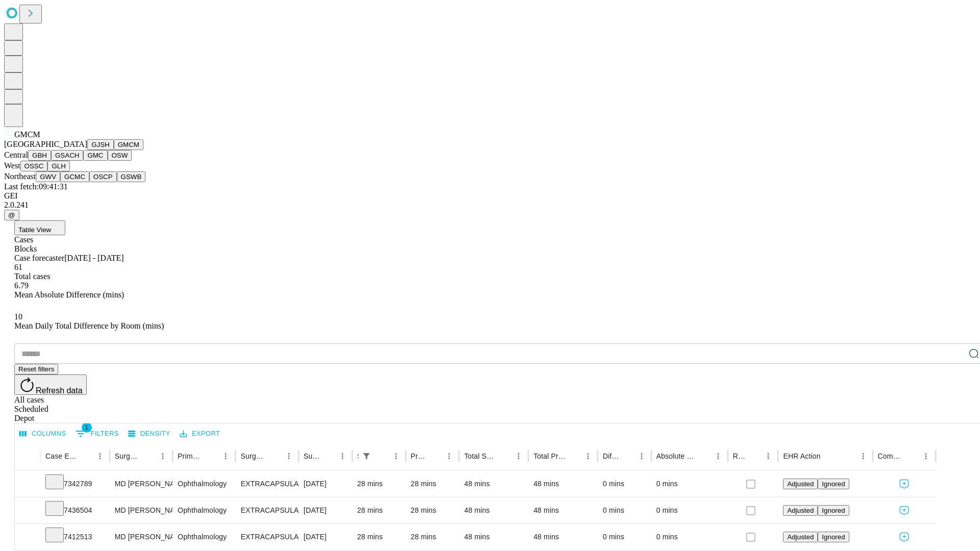 This screenshot has height=551, width=980. Describe the element at coordinates (801, 456) in the screenshot. I see `div: EHR Action` at that location.